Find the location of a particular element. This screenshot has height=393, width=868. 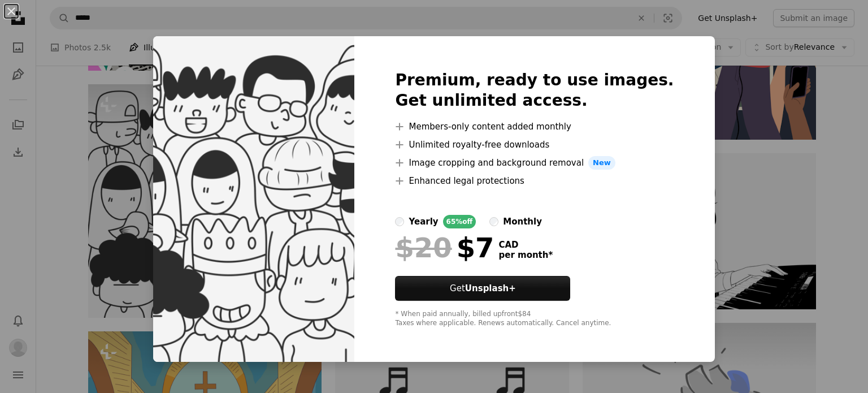

input: yearly65%off is located at coordinates (399, 222).